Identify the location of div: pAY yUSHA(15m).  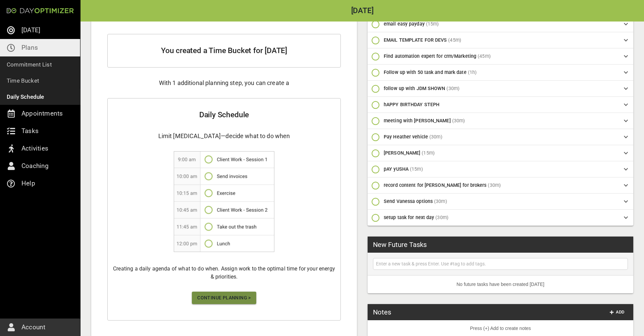
(501, 170).